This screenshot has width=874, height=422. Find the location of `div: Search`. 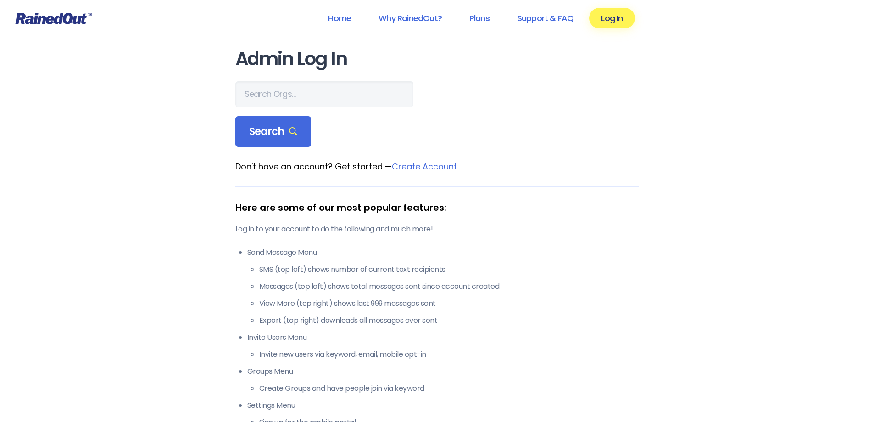

div: Search is located at coordinates (273, 132).